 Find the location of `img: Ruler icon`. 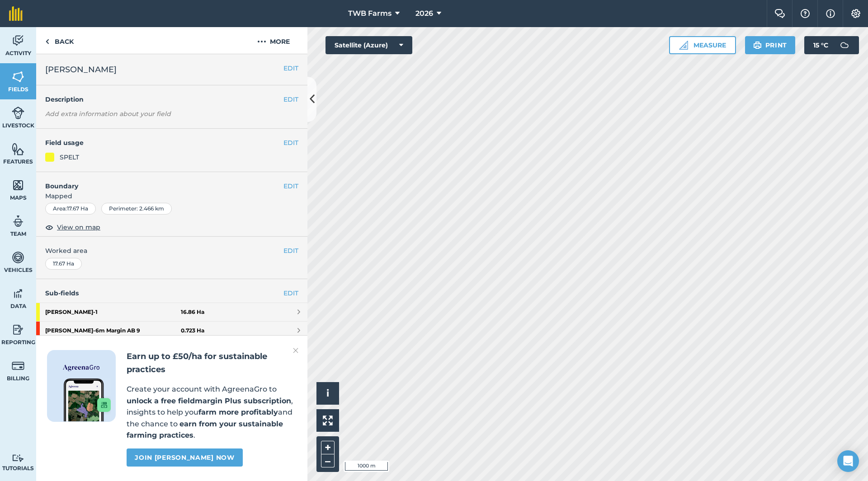

img: Ruler icon is located at coordinates (684, 45).